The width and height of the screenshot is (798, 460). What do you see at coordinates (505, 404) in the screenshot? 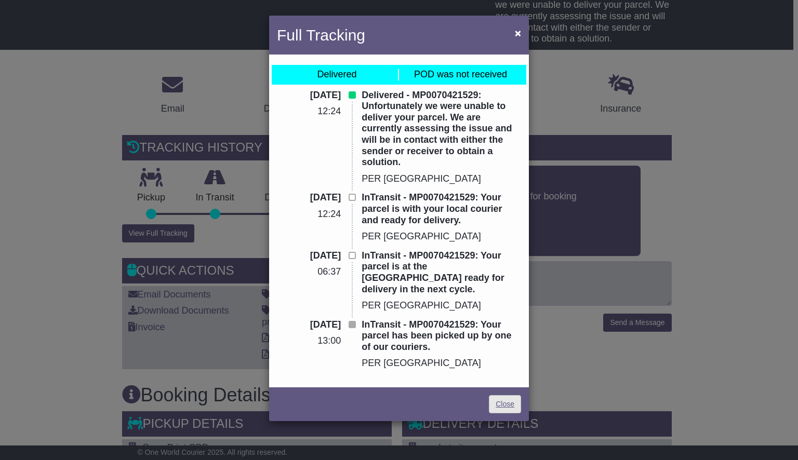
I see `a: Close` at bounding box center [505, 404].